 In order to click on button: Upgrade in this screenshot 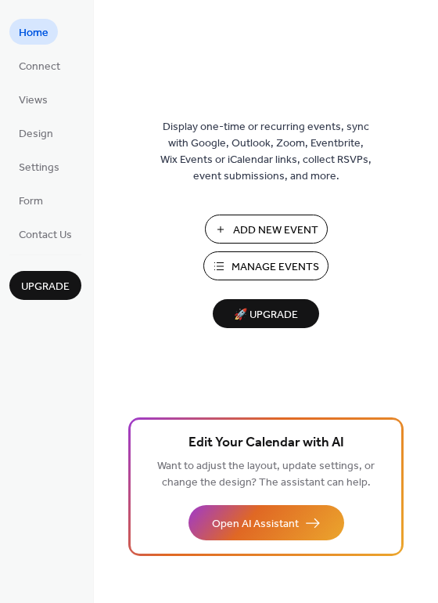, I will do `click(45, 285)`.